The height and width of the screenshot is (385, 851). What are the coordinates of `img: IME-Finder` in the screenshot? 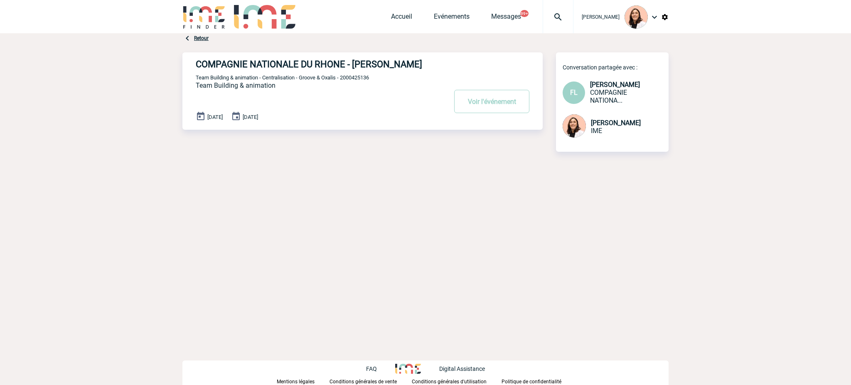 It's located at (204, 17).